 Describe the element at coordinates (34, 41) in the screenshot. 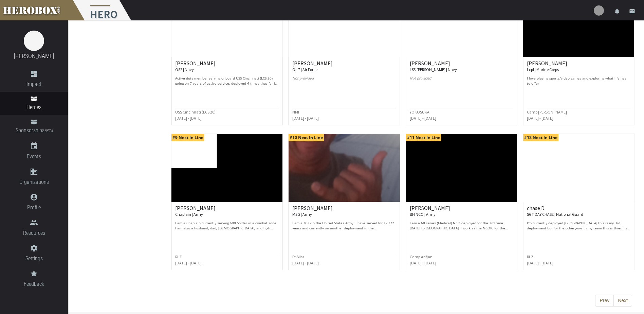

I see `img: image` at that location.